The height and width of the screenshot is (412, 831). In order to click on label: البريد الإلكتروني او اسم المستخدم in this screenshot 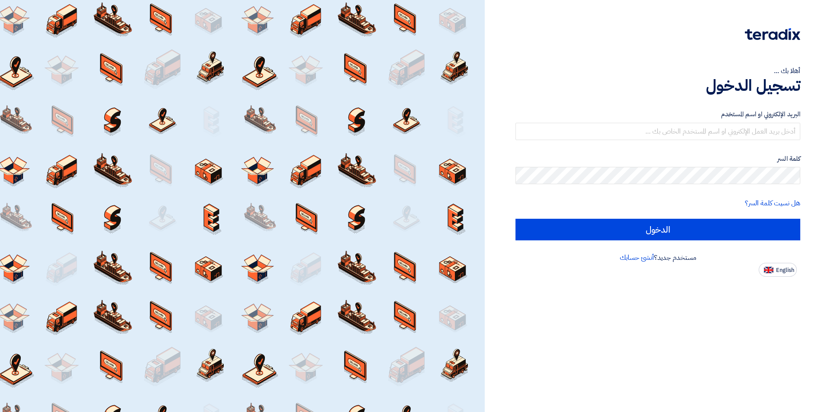, I will do `click(658, 114)`.